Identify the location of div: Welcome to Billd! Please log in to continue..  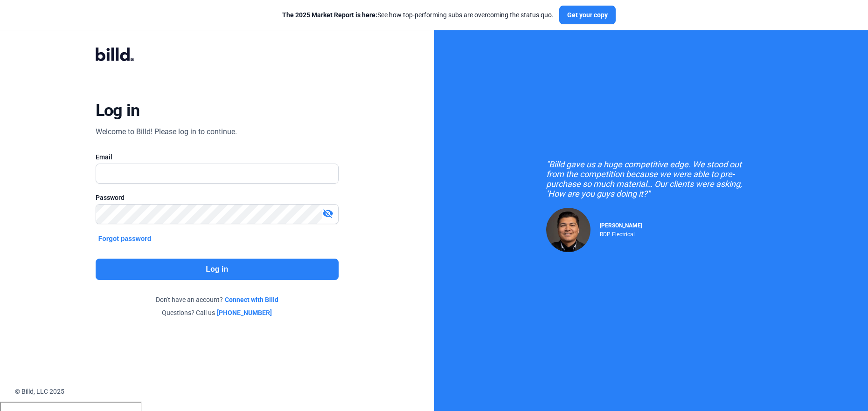
(166, 132).